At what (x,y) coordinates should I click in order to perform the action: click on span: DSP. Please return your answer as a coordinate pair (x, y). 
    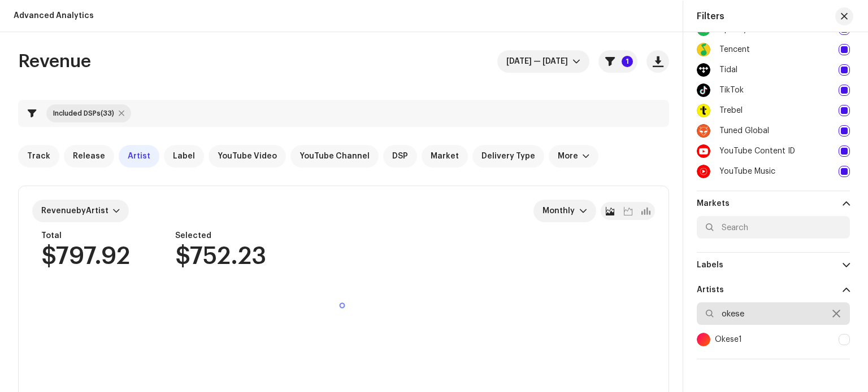
    Looking at the image, I should click on (400, 156).